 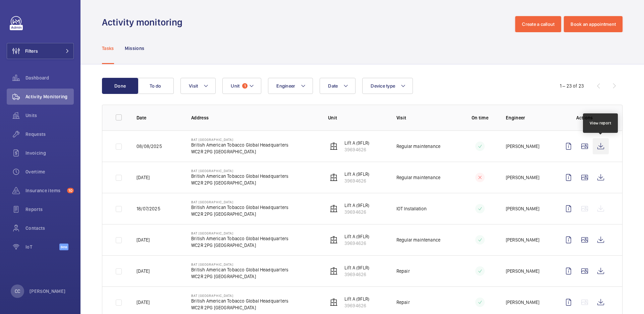 I want to click on p: On time, so click(x=480, y=118).